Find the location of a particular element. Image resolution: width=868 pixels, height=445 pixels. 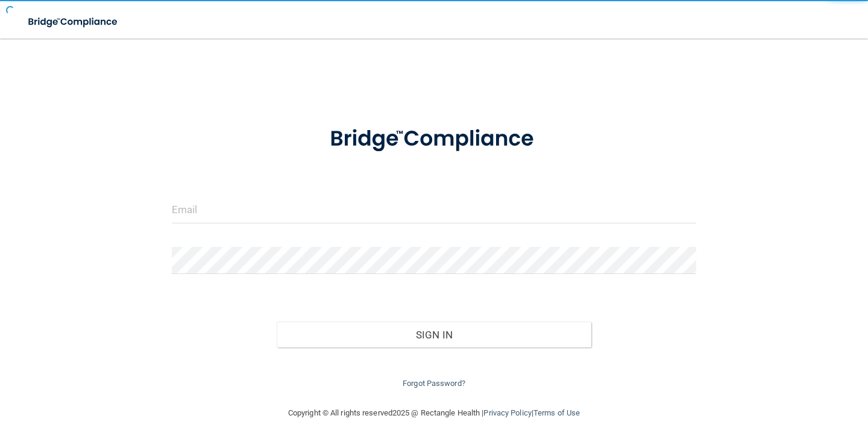

div: Copyright © All rights reserved 2025 @ Rectangle Health | | is located at coordinates (434, 414).